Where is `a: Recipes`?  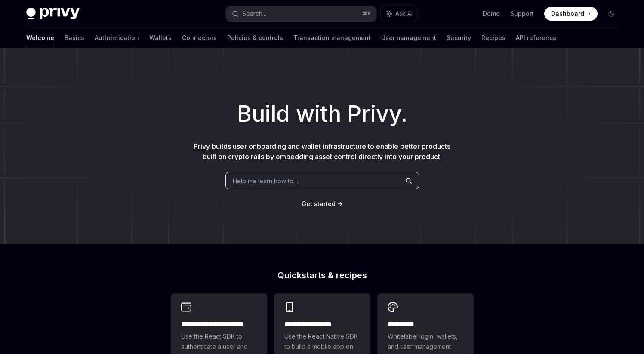
a: Recipes is located at coordinates (493, 37).